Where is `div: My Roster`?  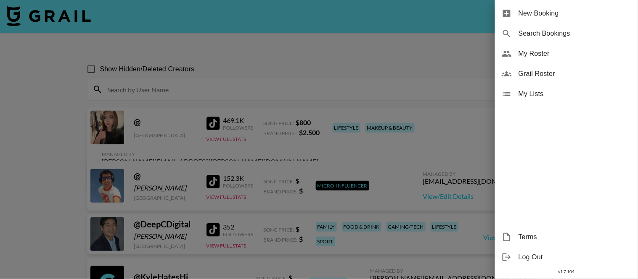 div: My Roster is located at coordinates (566, 54).